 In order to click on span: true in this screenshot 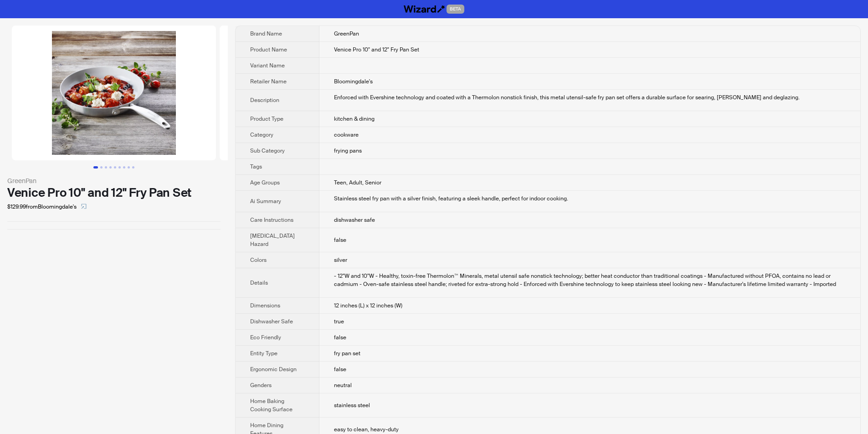, I will do `click(339, 322)`.